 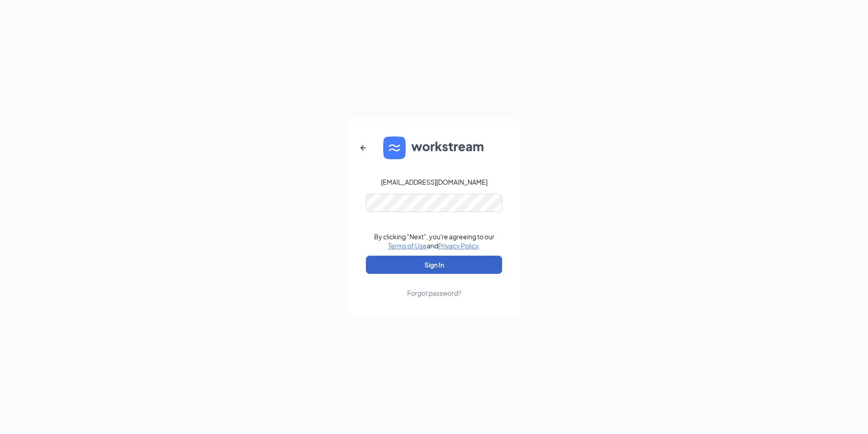 I want to click on div: By clicking "Next", you're agreeing to our and ., so click(x=434, y=241).